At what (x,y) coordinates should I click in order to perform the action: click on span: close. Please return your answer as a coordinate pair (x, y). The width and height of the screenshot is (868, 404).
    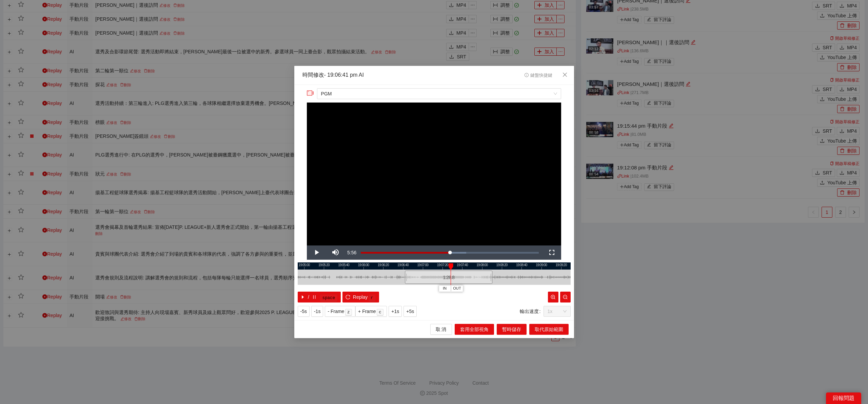
    Looking at the image, I should click on (565, 74).